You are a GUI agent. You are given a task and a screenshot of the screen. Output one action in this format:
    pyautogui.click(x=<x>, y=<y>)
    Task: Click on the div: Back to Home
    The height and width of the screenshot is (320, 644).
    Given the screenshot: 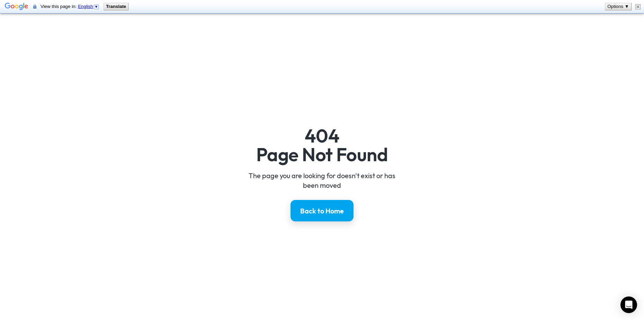 What is the action you would take?
    pyautogui.click(x=322, y=211)
    